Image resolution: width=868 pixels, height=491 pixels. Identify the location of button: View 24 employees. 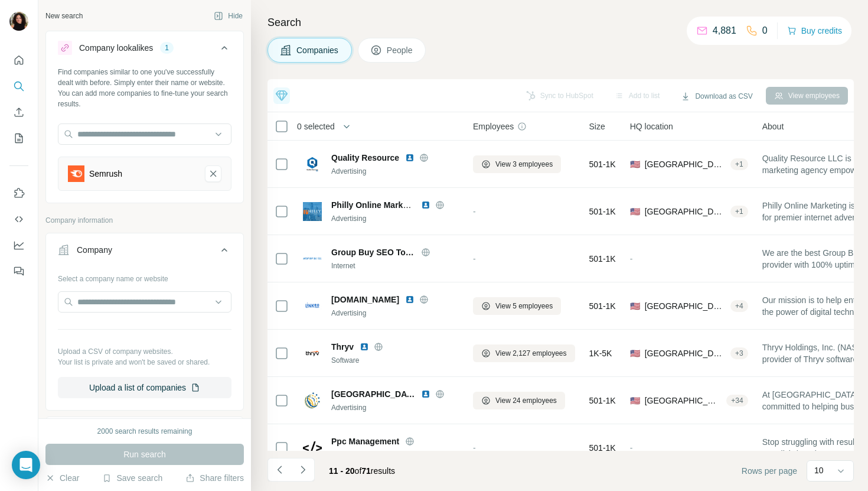
(519, 400).